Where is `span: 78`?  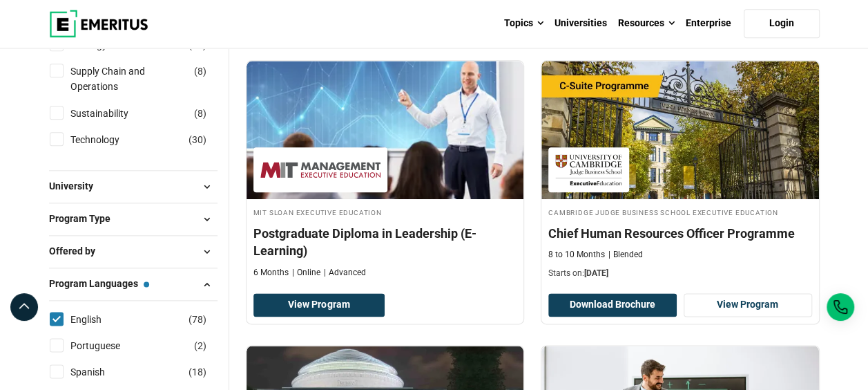 span: 78 is located at coordinates (198, 319).